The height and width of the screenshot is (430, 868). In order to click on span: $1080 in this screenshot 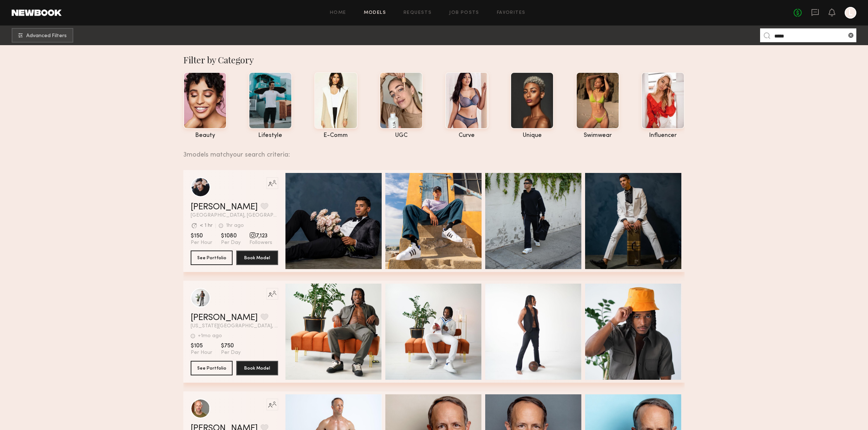, I will do `click(231, 236)`.